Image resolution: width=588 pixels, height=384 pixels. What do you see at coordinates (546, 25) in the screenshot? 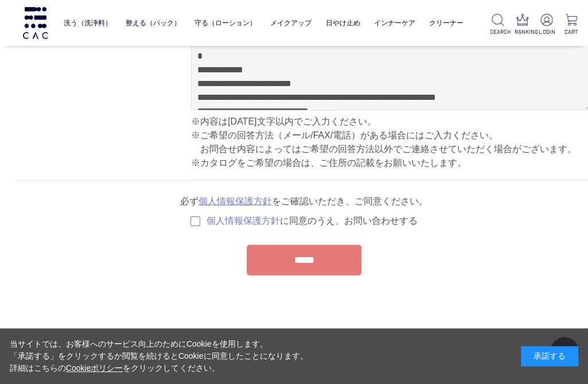
I see `a: LOGIN` at bounding box center [546, 25].